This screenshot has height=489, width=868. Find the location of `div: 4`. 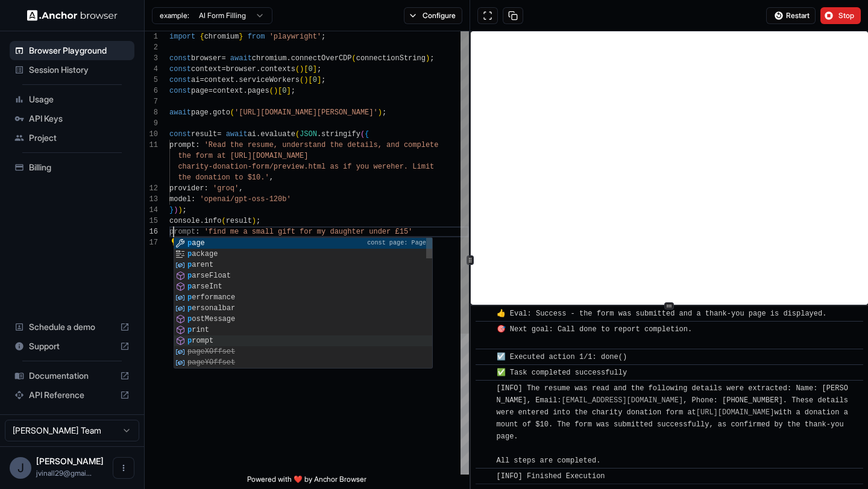

div: 4 is located at coordinates (152, 69).